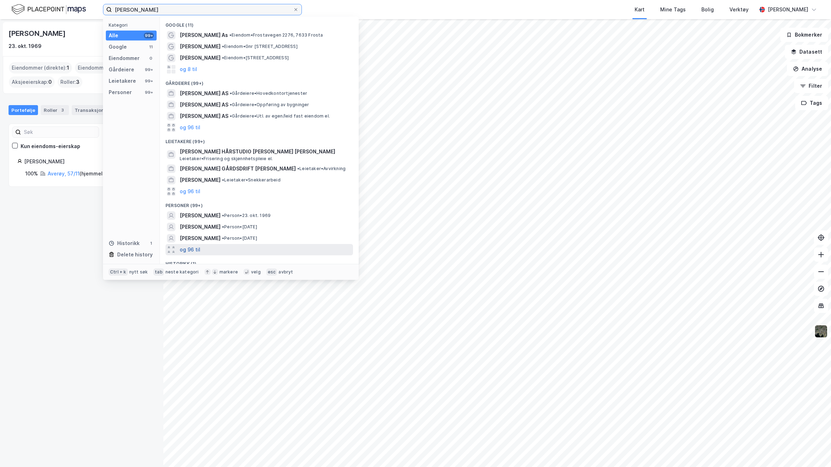 This screenshot has width=831, height=467. What do you see at coordinates (151, 47) in the screenshot?
I see `div: 11` at bounding box center [151, 47].